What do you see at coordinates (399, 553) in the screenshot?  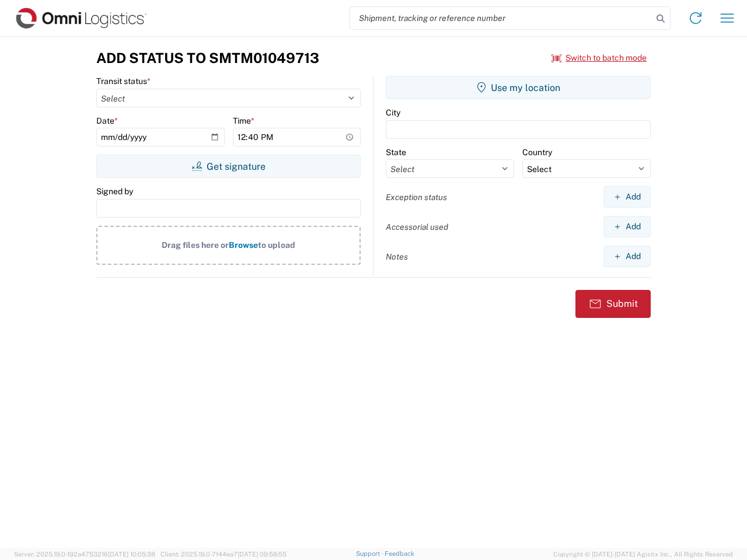 I see `a: Feedback` at bounding box center [399, 553].